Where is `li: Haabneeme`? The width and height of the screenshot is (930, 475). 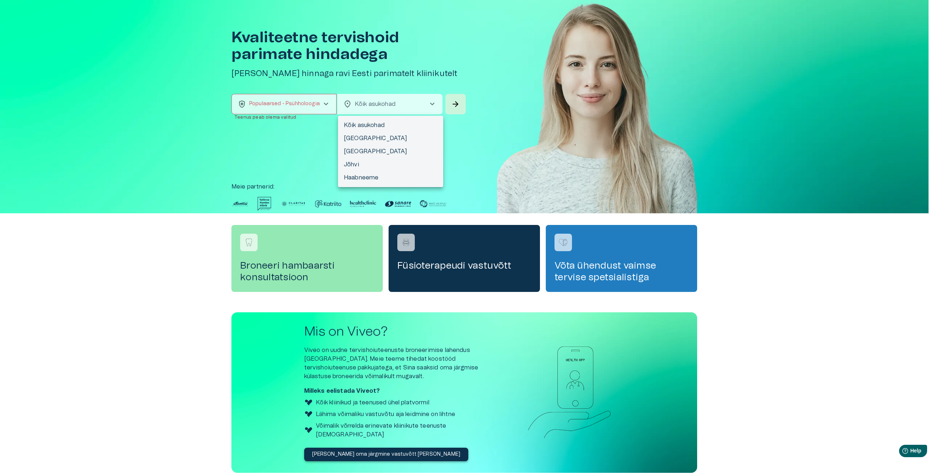 li: Haabneeme is located at coordinates (390, 178).